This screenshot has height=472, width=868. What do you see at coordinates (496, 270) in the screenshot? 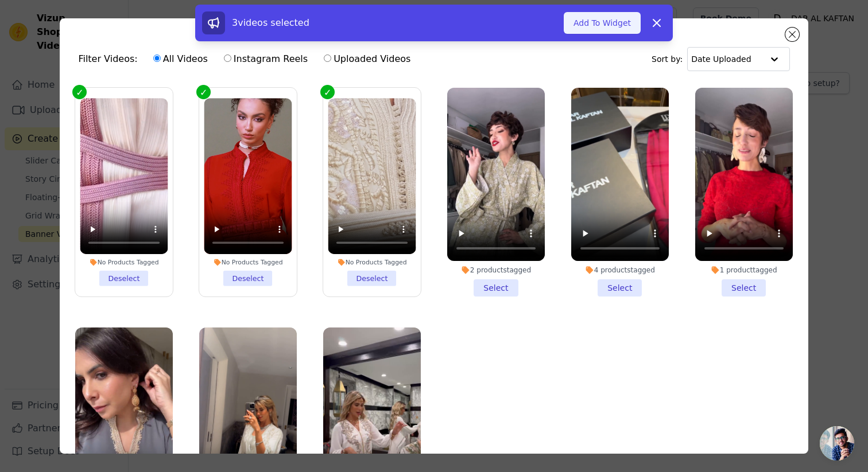
I see `div: 2 products tagged` at bounding box center [496, 270].